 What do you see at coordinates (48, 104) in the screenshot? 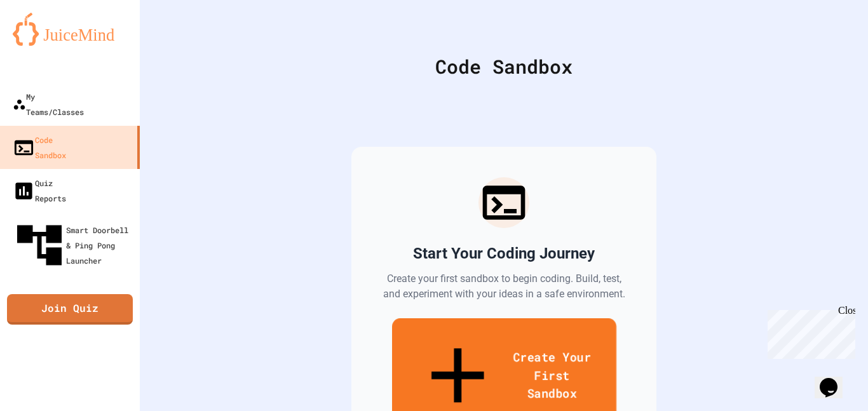
I see `div: My Teams/Classes` at bounding box center [48, 104].